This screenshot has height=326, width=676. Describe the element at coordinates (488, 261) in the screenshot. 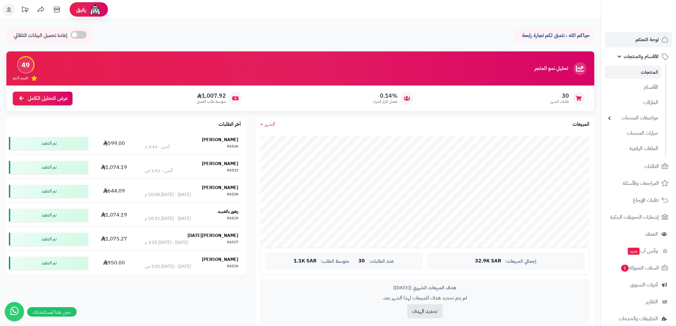

I see `span: 32.9K SAR` at that location.